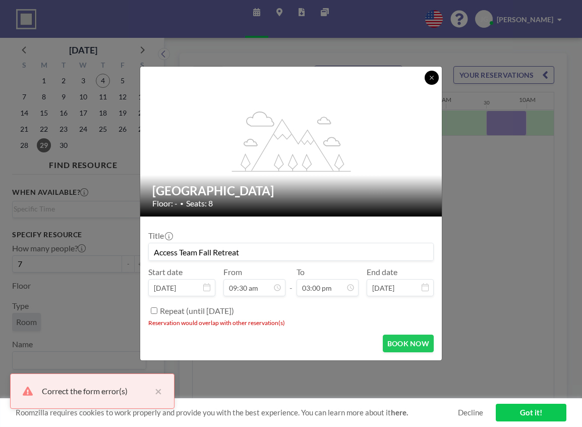 The height and width of the screenshot is (427, 582). I want to click on label: End date, so click(382, 272).